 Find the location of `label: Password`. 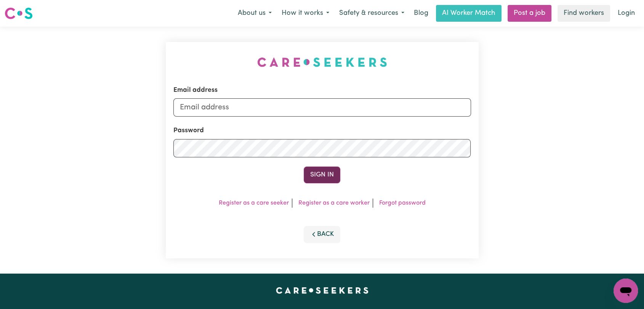

label: Password is located at coordinates (189, 130).